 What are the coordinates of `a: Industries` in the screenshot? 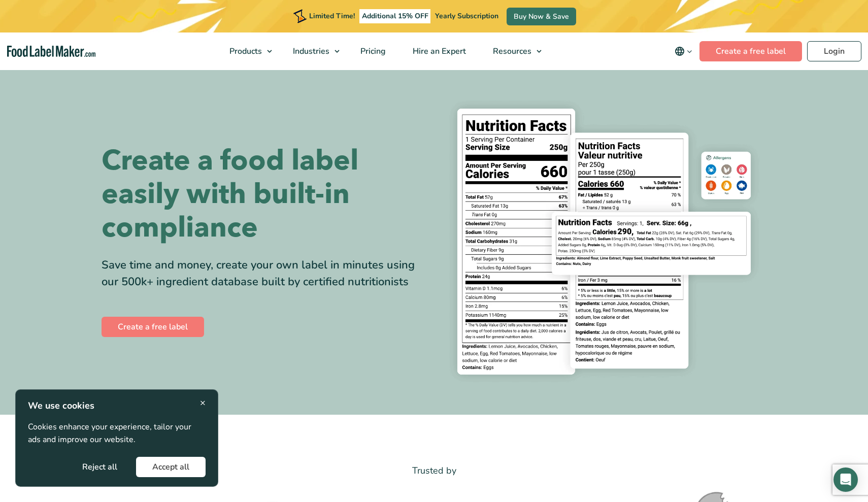 It's located at (312, 51).